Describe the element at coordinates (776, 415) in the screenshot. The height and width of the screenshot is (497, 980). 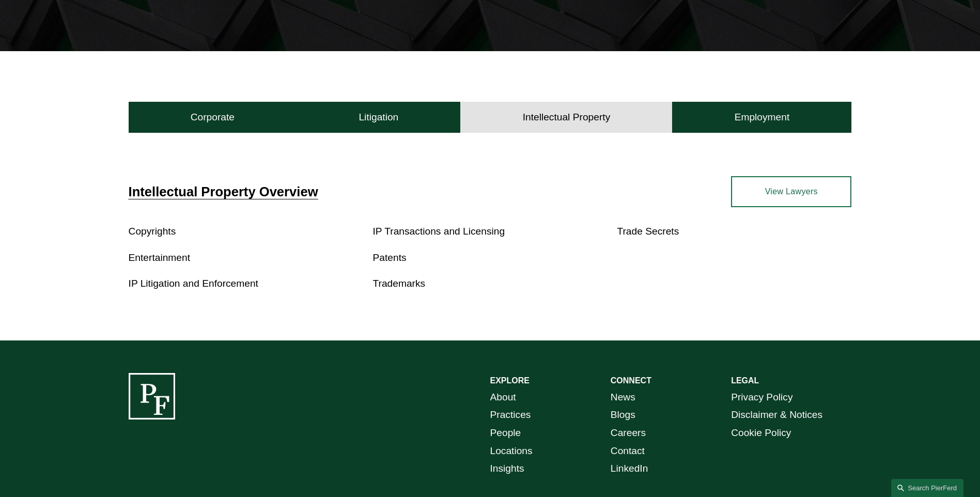
I see `a: Disclaimer & Notices` at that location.